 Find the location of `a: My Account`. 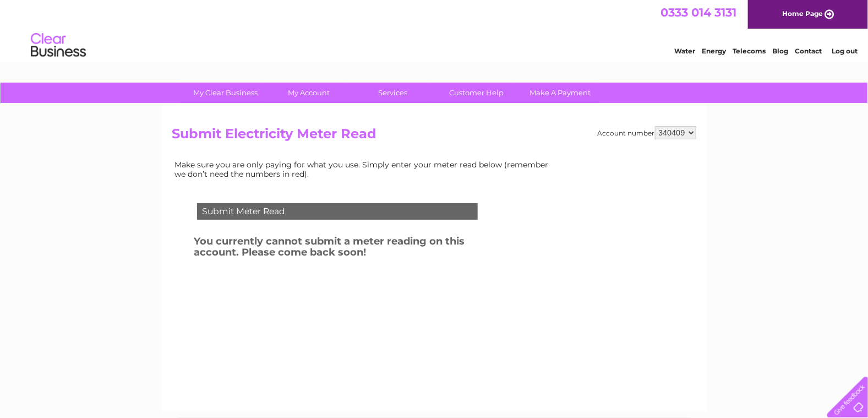

a: My Account is located at coordinates (308, 92).